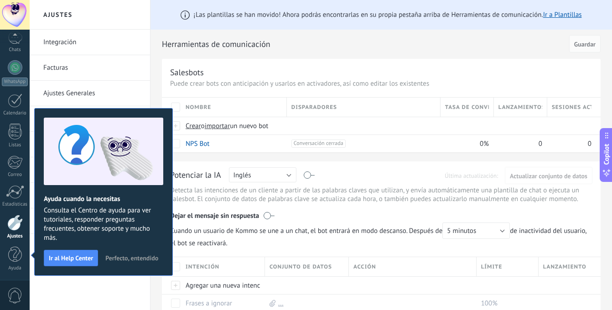 The image size is (612, 310). I want to click on span: Conversación cerrada, so click(319, 144).